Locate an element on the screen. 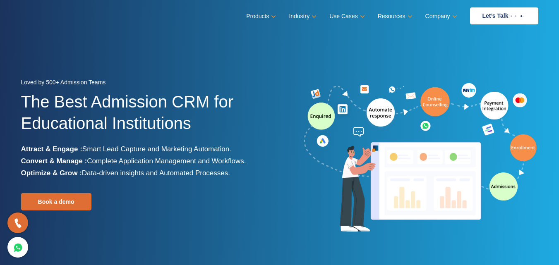  a: Let’s Talk is located at coordinates (504, 16).